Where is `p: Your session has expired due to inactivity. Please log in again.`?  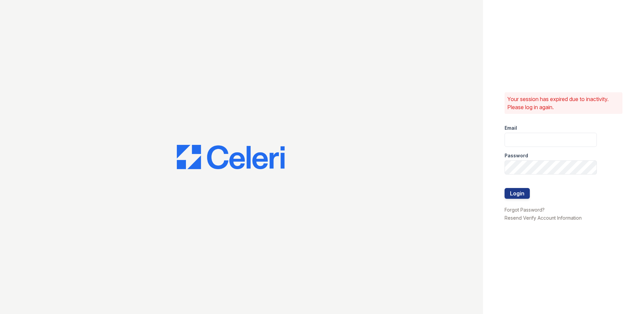
p: Your session has expired due to inactivity. Please log in again. is located at coordinates (564, 103).